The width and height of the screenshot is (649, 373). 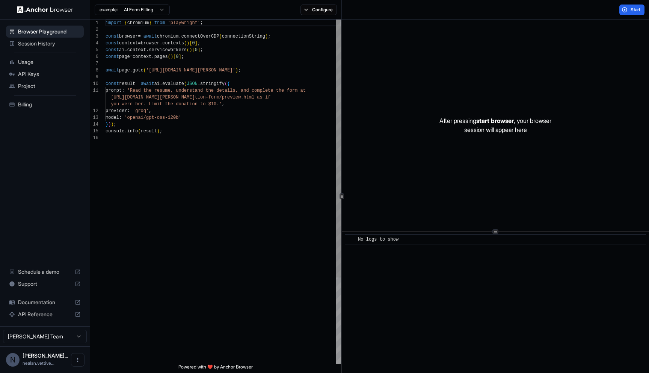 I want to click on span: 'openai/gpt-oss-120b', so click(x=152, y=118).